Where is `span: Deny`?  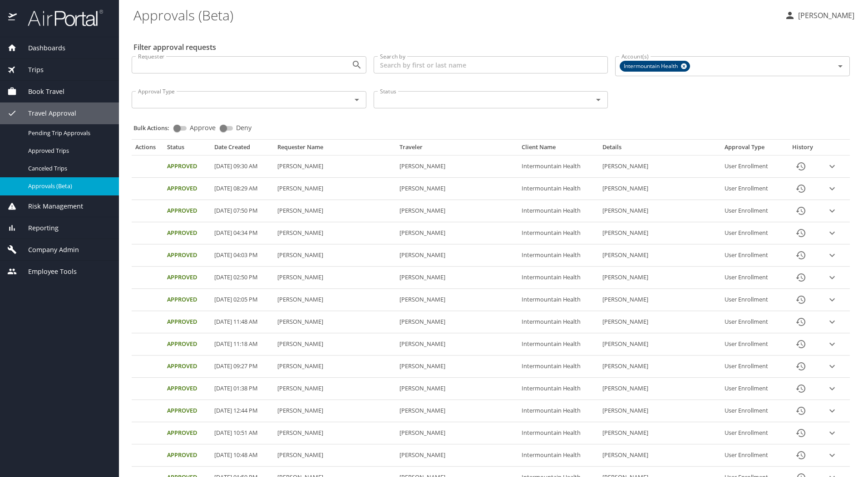
span: Deny is located at coordinates (244, 128).